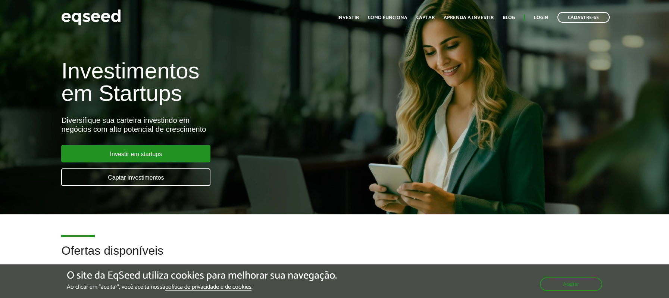  I want to click on h1: Investimentos em Startups, so click(223, 82).